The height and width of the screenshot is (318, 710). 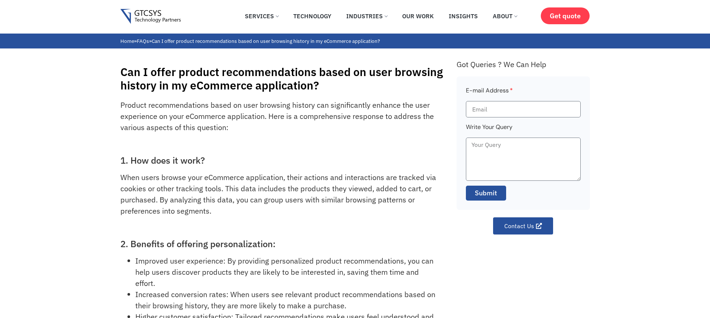 What do you see at coordinates (523, 64) in the screenshot?
I see `div: Got Queries ? We Can Help` at bounding box center [523, 64].